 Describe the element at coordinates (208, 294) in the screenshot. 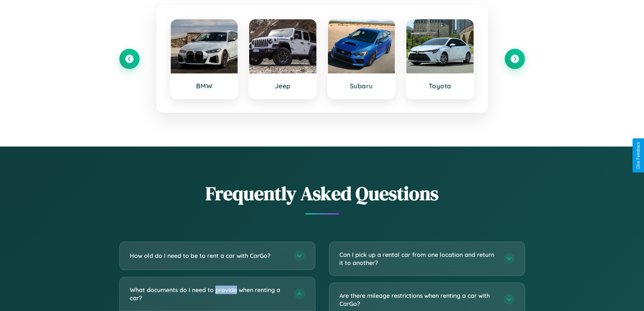

I see `h3: What documents do I need to provide when renting a car?` at that location.